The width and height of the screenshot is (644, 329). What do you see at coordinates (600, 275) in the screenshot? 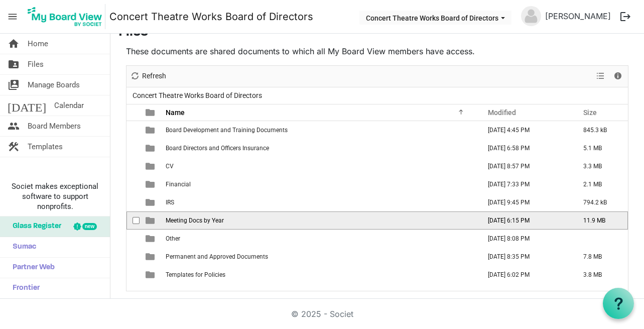
I see `td: 3.8 MB is template cell column header Size` at bounding box center [600, 275].